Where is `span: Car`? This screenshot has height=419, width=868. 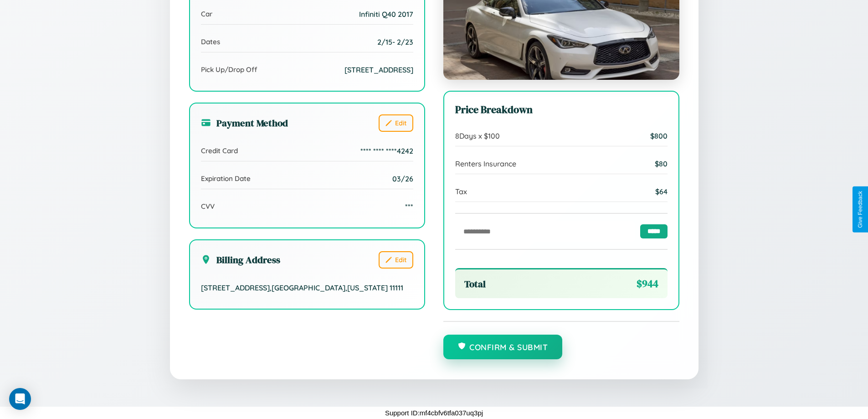 span: Car is located at coordinates (206, 13).